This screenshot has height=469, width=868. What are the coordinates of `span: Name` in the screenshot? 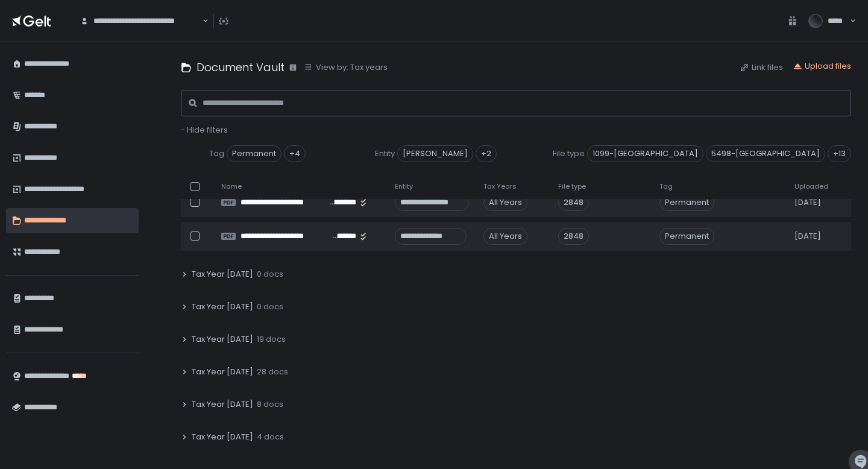 It's located at (232, 186).